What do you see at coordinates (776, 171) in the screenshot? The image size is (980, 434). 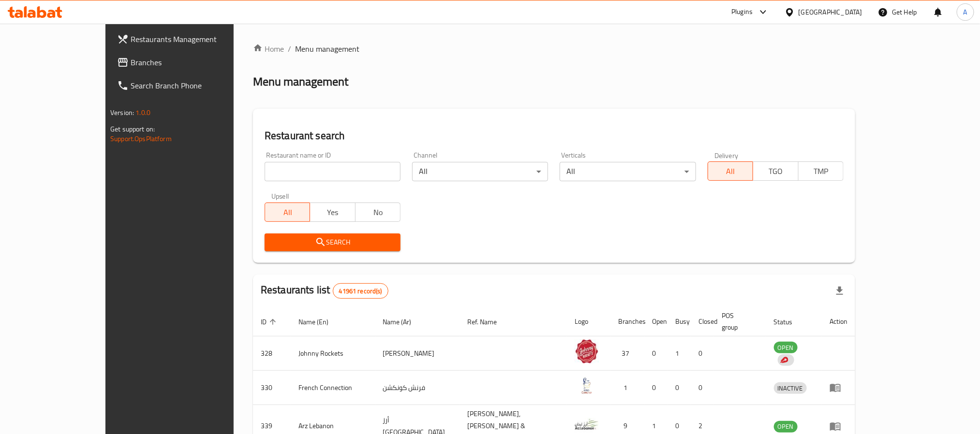 I see `button: TGO` at bounding box center [776, 171].